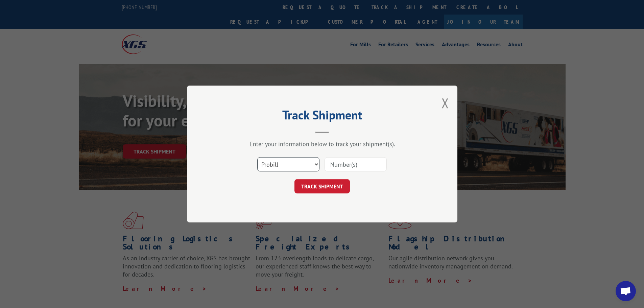 The width and height of the screenshot is (644, 308). Describe the element at coordinates (322, 143) in the screenshot. I see `div: Enter your information below to track your shipment(s).` at that location.